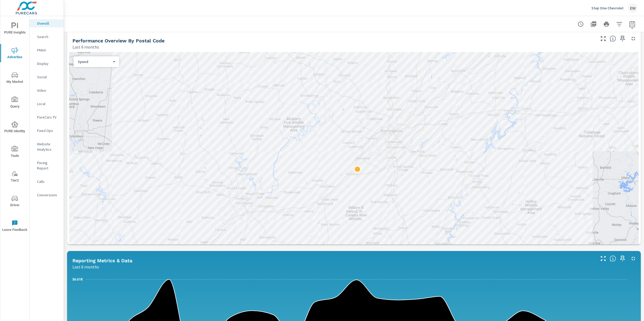 The width and height of the screenshot is (644, 321). What do you see at coordinates (48, 50) in the screenshot?
I see `p: PMAX` at bounding box center [48, 50].